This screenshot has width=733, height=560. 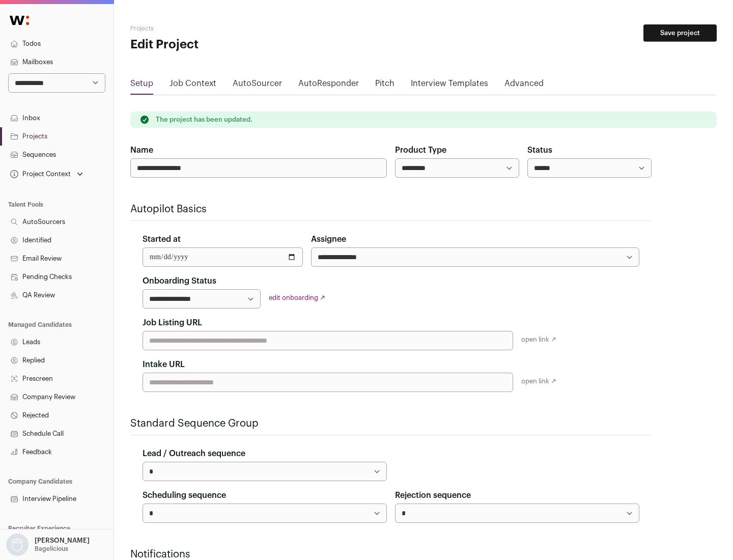 What do you see at coordinates (328, 85) in the screenshot?
I see `a: AutoResponder` at bounding box center [328, 85].